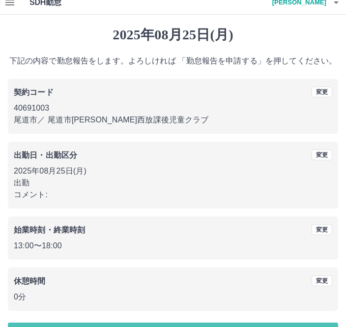  What do you see at coordinates (29, 280) in the screenshot?
I see `b: 休憩時間` at bounding box center [29, 280].